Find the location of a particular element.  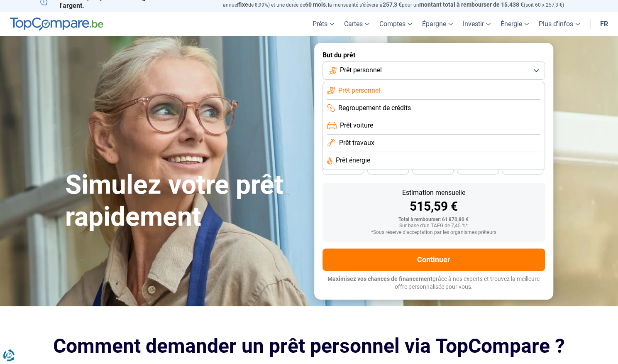

span: 257,3 € is located at coordinates (392, 4).